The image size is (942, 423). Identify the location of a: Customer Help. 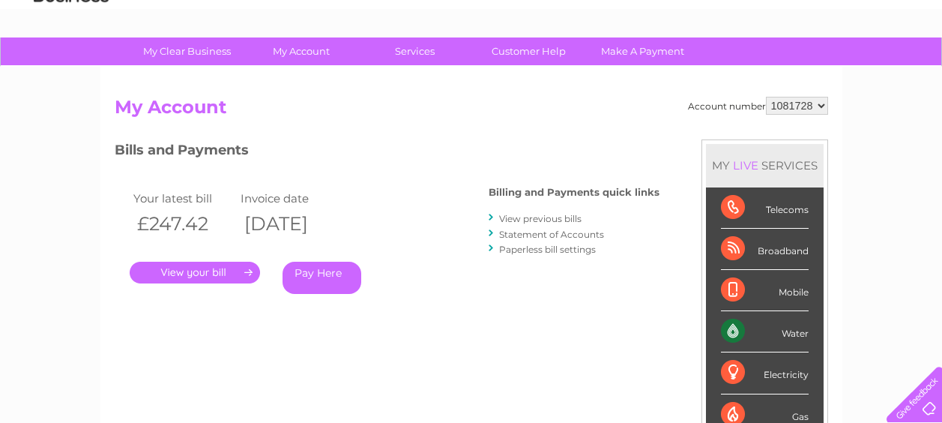
(529, 51).